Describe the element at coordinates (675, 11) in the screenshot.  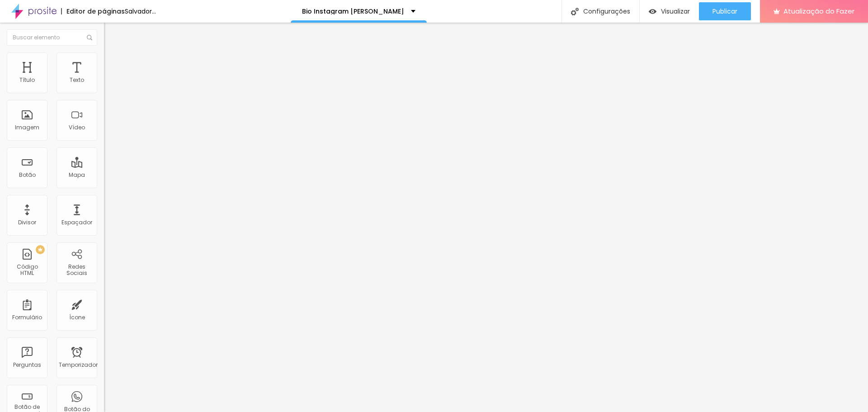
I see `font: Visualizar` at that location.